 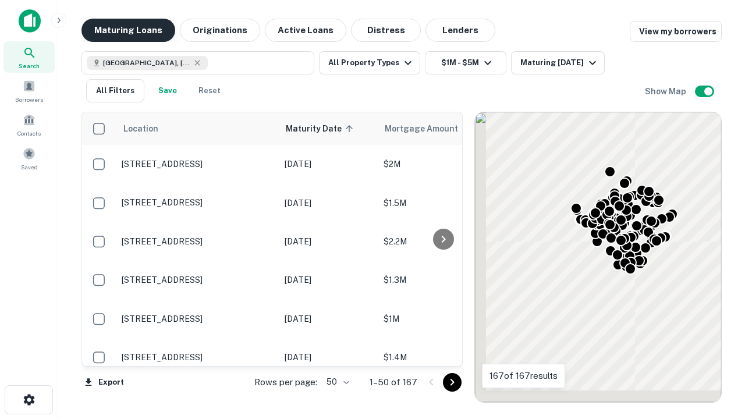 What do you see at coordinates (460, 30) in the screenshot?
I see `button: Lenders` at bounding box center [460, 30].